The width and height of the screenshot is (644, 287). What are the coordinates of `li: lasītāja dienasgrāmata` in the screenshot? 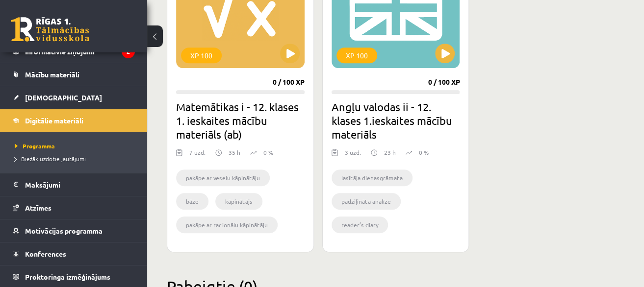 It's located at (372, 178).